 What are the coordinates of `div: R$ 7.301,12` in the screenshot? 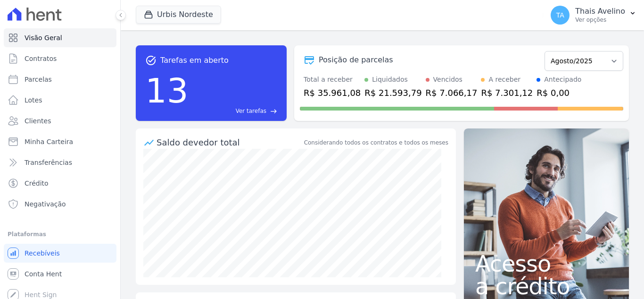 It's located at (507, 92).